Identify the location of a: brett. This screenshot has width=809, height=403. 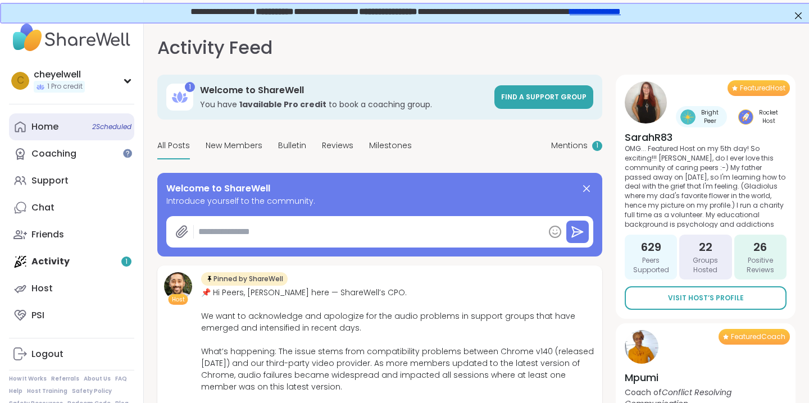
(178, 287).